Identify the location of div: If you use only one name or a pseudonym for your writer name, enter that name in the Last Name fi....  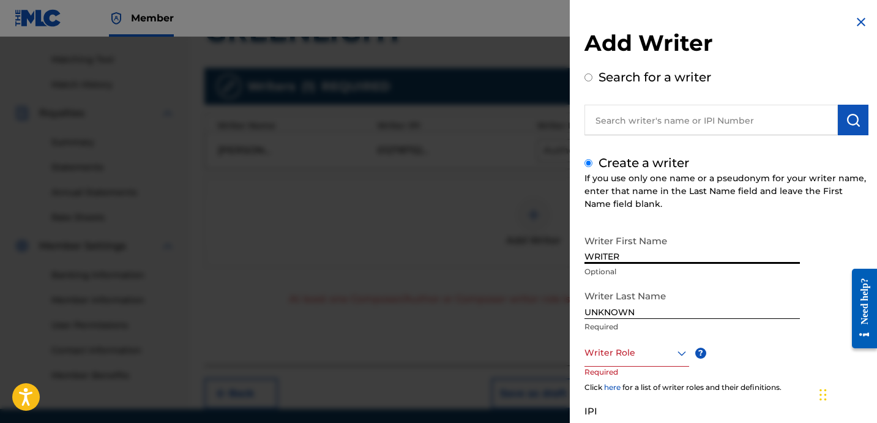
(727, 191).